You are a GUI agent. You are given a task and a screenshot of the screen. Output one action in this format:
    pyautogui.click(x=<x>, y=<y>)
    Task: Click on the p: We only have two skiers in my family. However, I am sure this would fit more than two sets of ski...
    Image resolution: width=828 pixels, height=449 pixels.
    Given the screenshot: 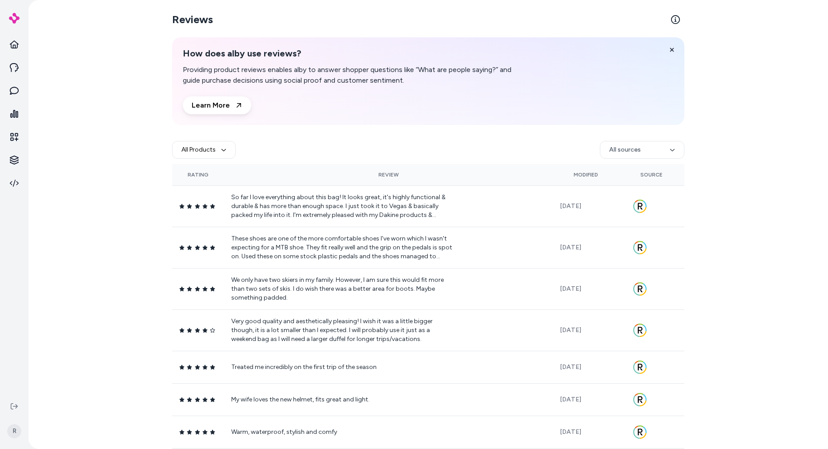 What is the action you would take?
    pyautogui.click(x=343, y=289)
    